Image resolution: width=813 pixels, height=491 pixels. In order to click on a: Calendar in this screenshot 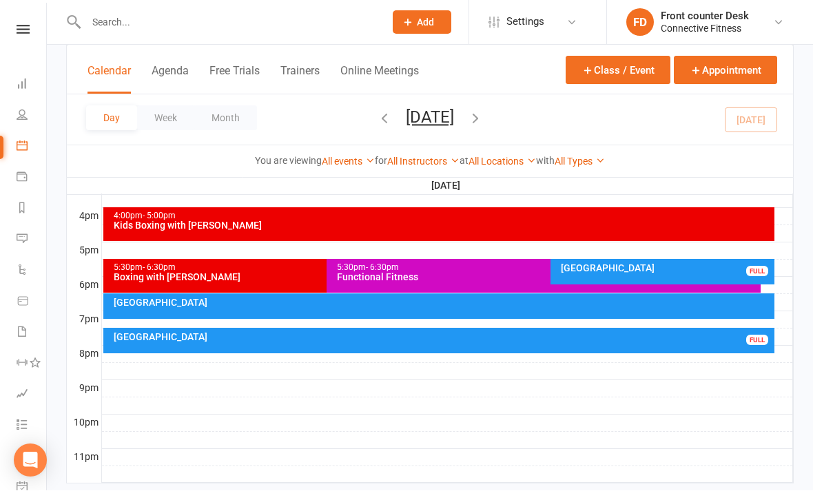, I will do `click(32, 147)`.